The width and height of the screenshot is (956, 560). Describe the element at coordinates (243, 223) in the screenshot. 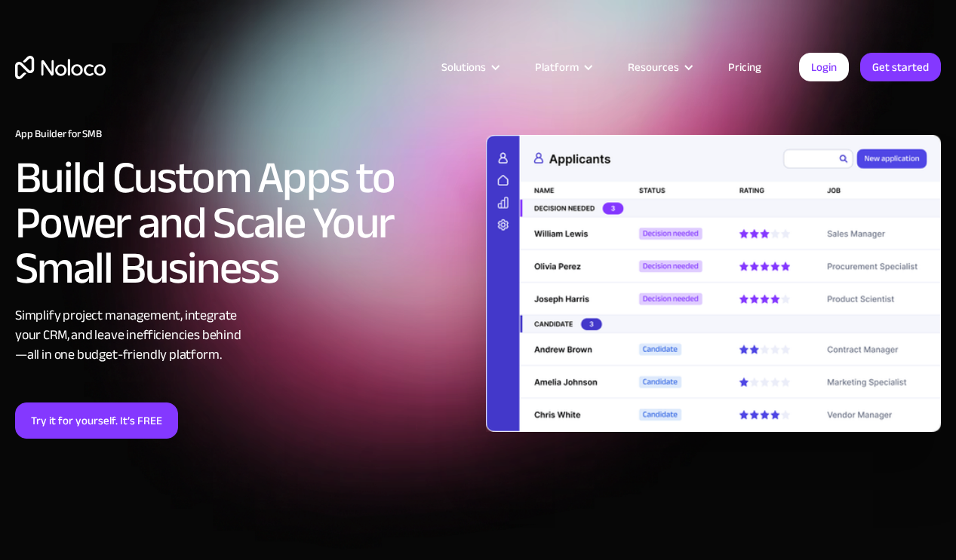

I see `h2: Build Custom Apps to Power and Scale Your Small Business` at that location.